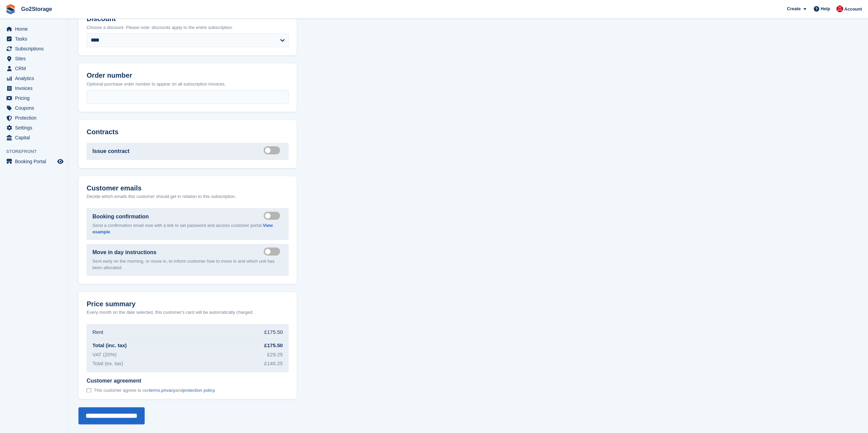 The height and width of the screenshot is (433, 868). What do you see at coordinates (188, 28) in the screenshot?
I see `p: Choose a discount. Please note: discounts apply to the entire subscription.` at bounding box center [188, 28].